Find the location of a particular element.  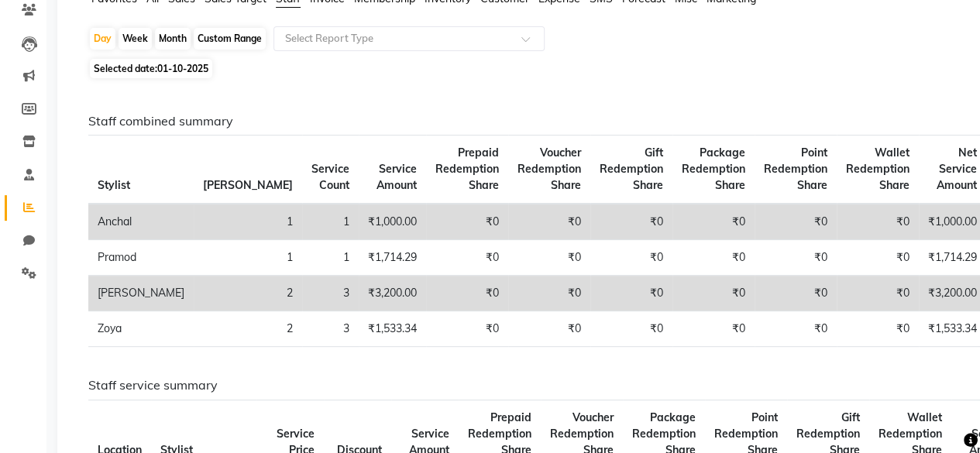

td: ₹1,000.00 is located at coordinates (392, 221).